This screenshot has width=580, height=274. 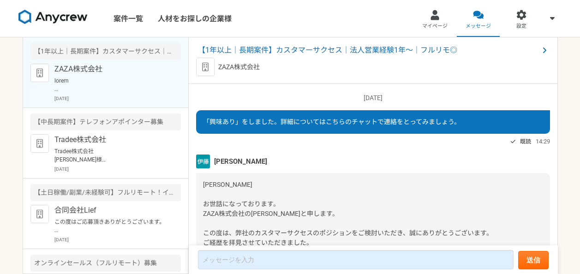 I want to click on img: unnamed.png, so click(x=203, y=162).